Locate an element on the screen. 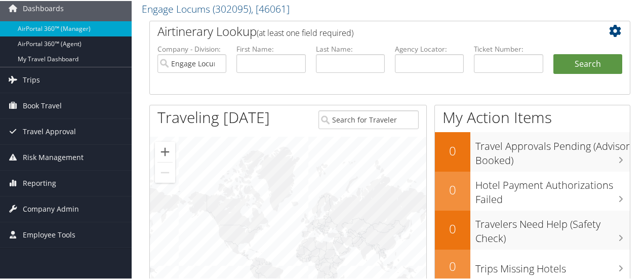  a: 0Travelers Need Help (Safety Check) is located at coordinates (532, 229).